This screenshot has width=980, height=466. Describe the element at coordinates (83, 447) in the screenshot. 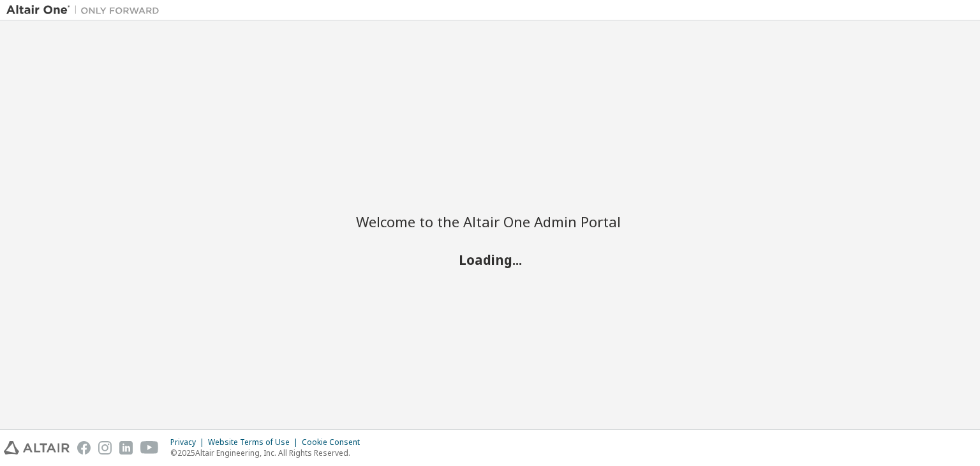

I see `img: facebook.svg` at that location.